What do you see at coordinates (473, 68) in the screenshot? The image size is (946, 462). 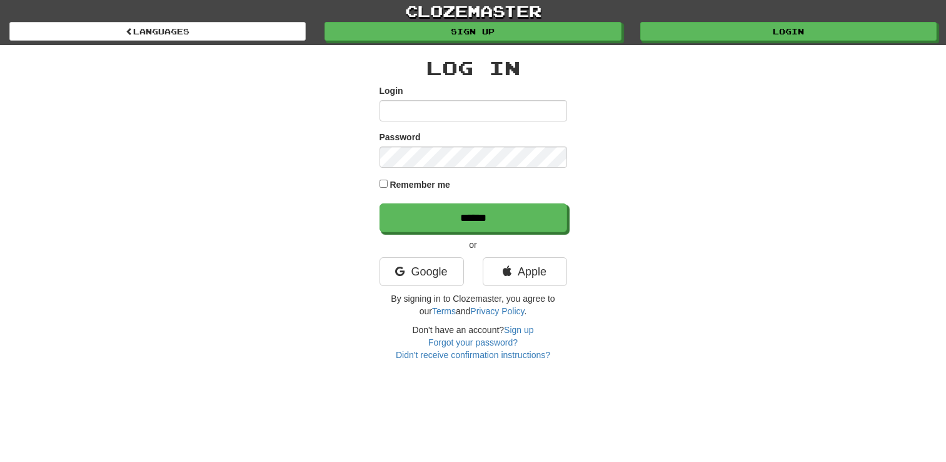 I see `h2: Log In` at bounding box center [473, 68].